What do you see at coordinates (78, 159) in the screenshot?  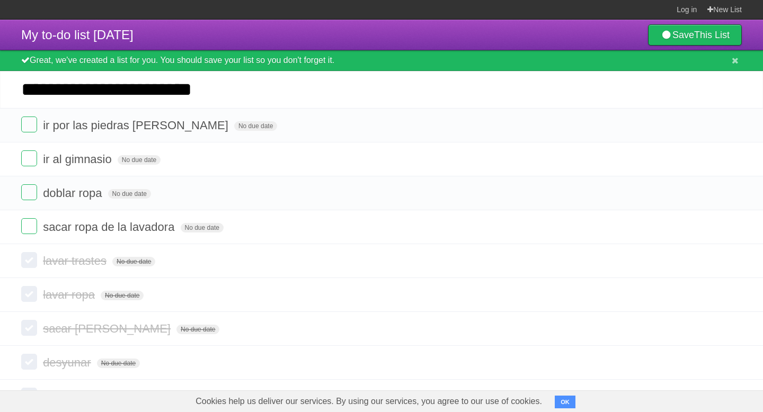 I see `span: ir al gimnasio` at bounding box center [78, 159].